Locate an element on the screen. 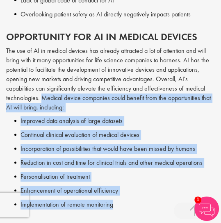 The width and height of the screenshot is (221, 223). li: Enhancement of operational efficiency is located at coordinates (114, 191).